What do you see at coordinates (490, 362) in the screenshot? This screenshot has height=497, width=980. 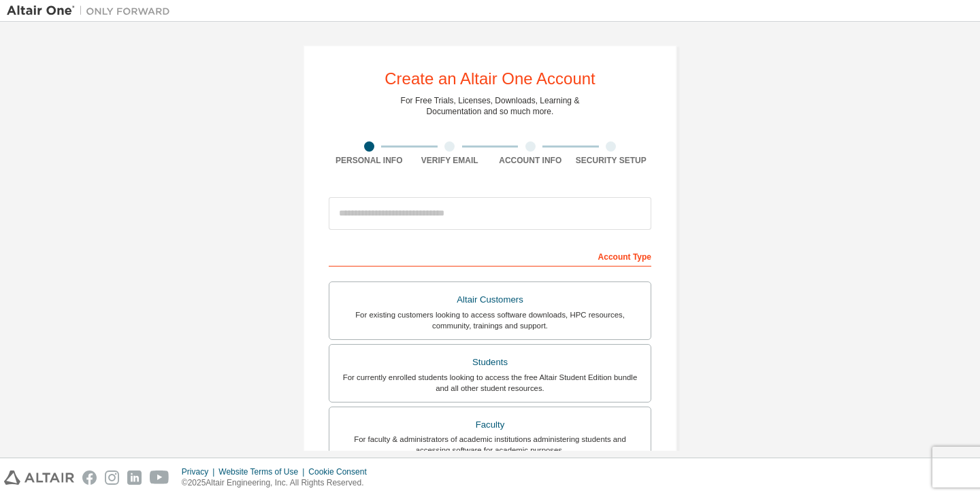 I see `div: Students` at bounding box center [490, 362].